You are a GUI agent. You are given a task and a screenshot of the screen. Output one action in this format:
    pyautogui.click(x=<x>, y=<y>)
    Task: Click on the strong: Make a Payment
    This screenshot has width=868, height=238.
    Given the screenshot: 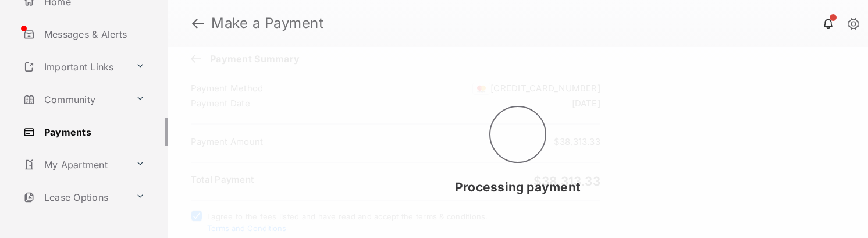 What is the action you would take?
    pyautogui.click(x=267, y=23)
    